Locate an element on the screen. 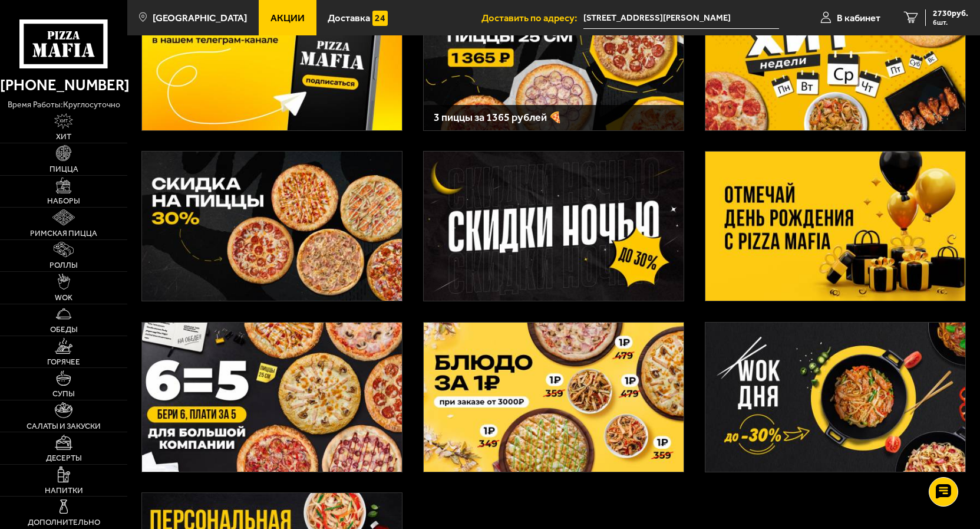 The width and height of the screenshot is (980, 529). span: Десерты is located at coordinates (64, 458).